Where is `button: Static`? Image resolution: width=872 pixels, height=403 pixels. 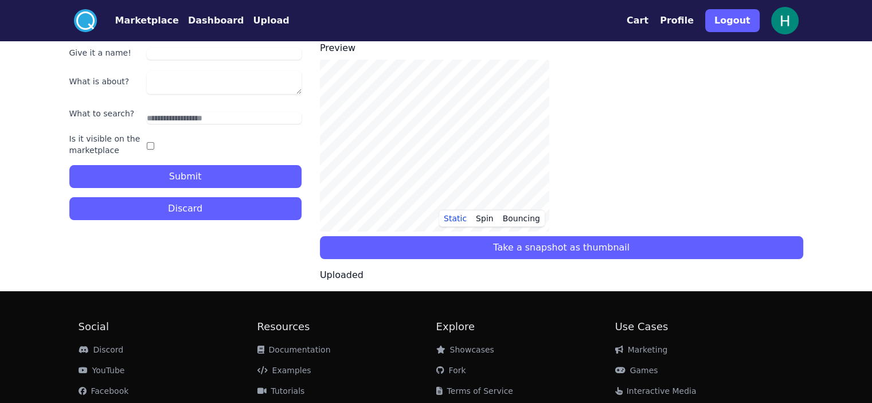 button: Static is located at coordinates (455, 218).